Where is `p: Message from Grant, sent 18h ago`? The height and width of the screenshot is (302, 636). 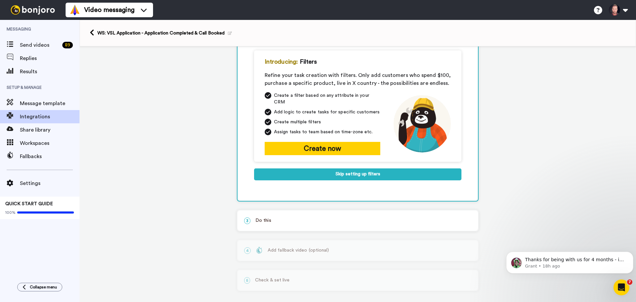 p: Message from Grant, sent 18h ago is located at coordinates (72, 29).